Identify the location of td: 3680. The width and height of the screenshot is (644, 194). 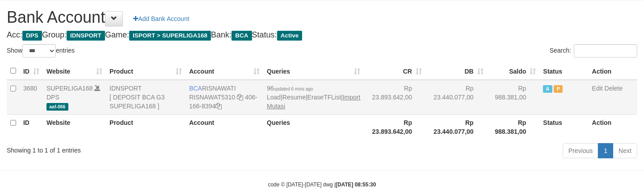
(31, 97).